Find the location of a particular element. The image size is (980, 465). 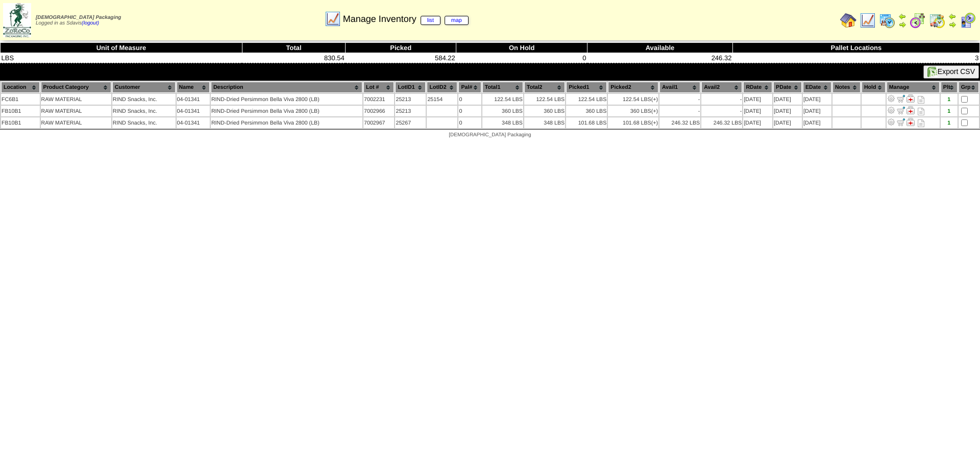

td: FC6B1 is located at coordinates (20, 99).